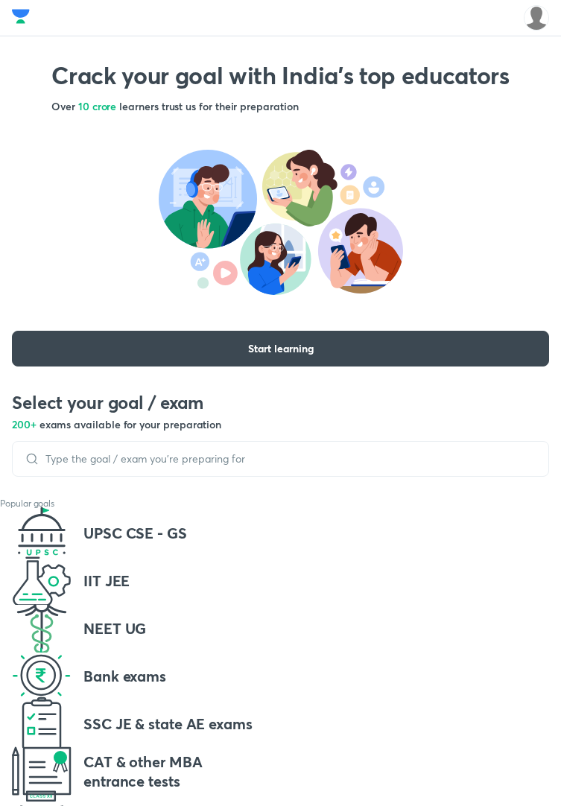 The height and width of the screenshot is (806, 561). What do you see at coordinates (280, 425) in the screenshot?
I see `h5: 200+` at bounding box center [280, 425].